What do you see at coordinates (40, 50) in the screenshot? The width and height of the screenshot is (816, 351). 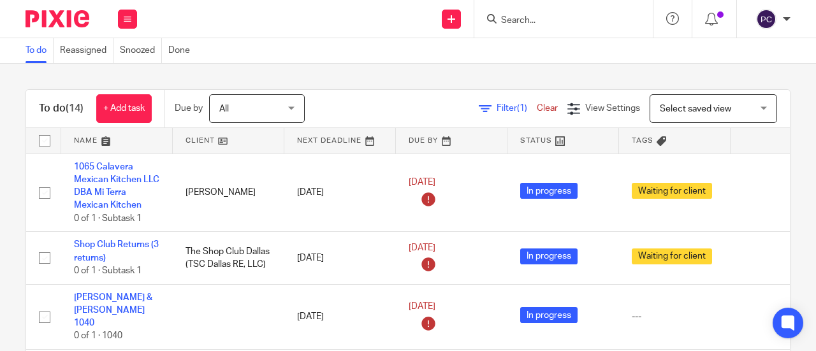 I see `a: To do` at bounding box center [40, 50].